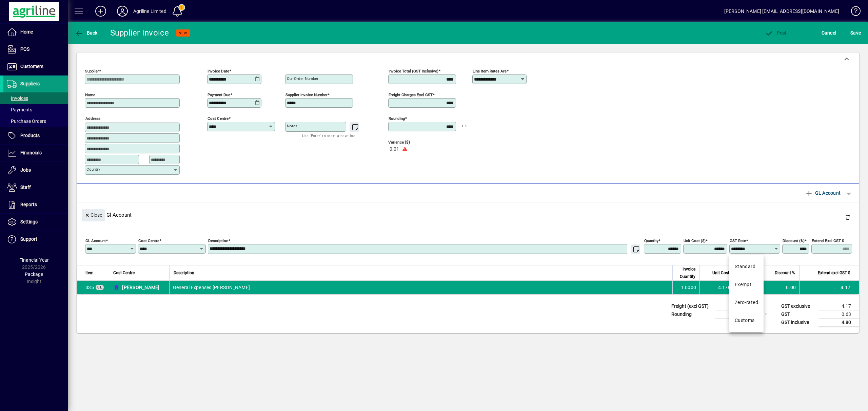  What do you see at coordinates (34, 260) in the screenshot?
I see `span: Financial Year` at bounding box center [34, 260].